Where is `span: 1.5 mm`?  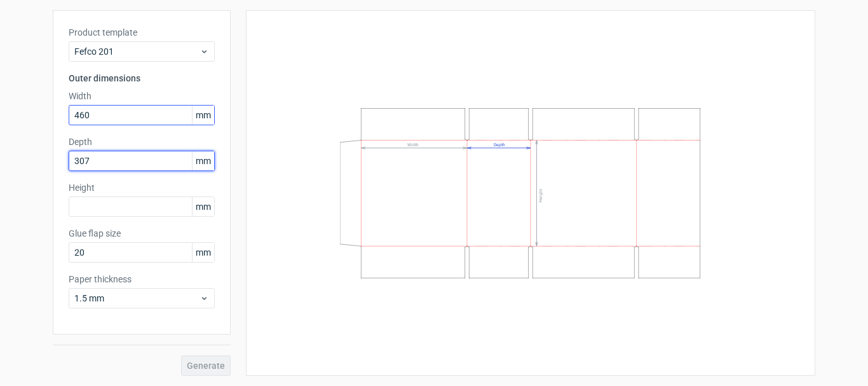 span: 1.5 mm is located at coordinates (137, 298).